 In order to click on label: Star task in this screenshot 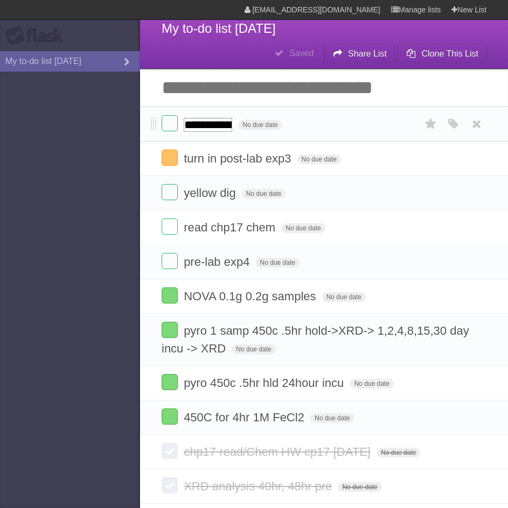, I will do `click(431, 124)`.